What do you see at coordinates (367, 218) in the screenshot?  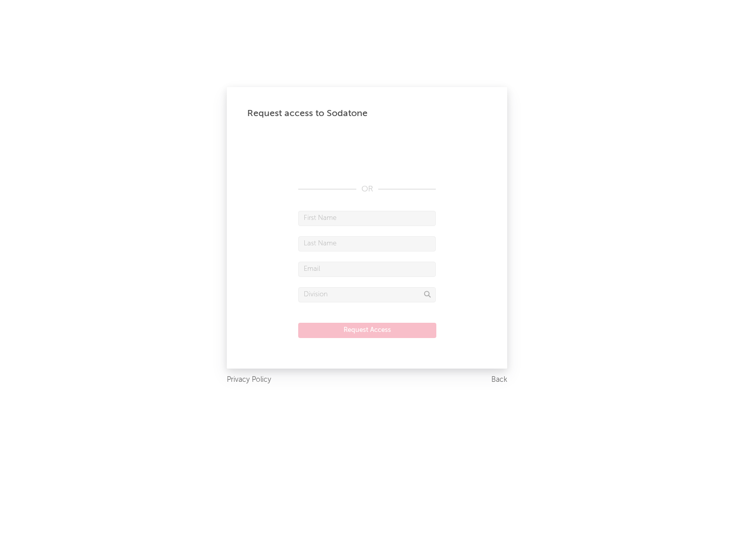 I see `input: First Name` at bounding box center [367, 218].